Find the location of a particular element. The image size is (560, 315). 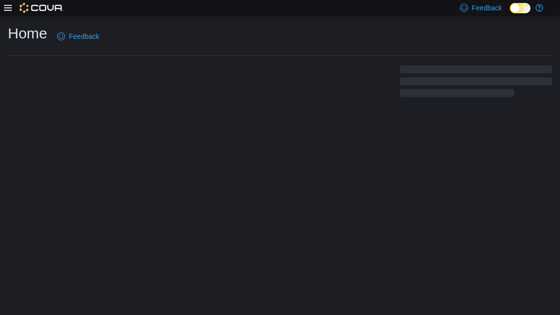

input: Dark Mode is located at coordinates (520, 8).